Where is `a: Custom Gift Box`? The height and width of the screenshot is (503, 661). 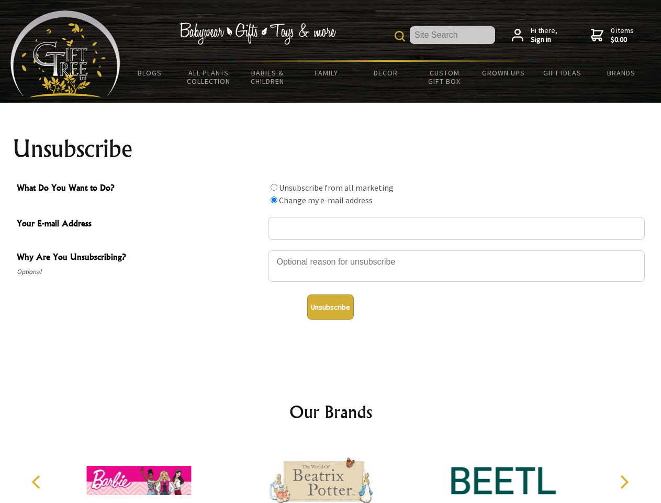 a: Custom Gift Box is located at coordinates (444, 77).